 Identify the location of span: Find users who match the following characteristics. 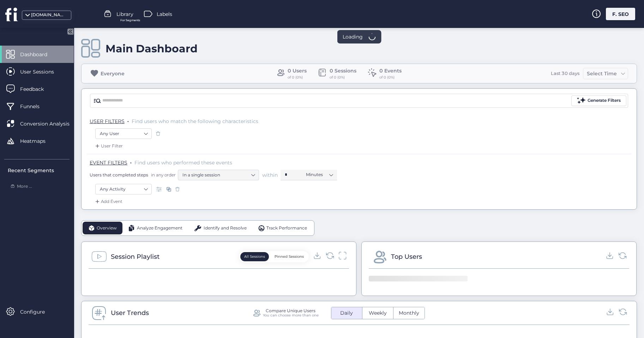
(194, 121).